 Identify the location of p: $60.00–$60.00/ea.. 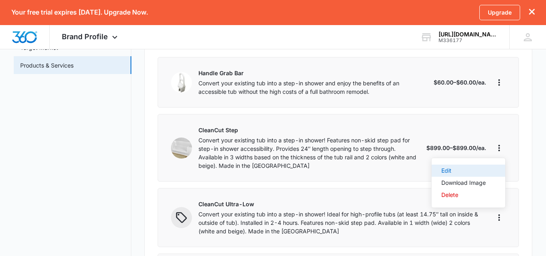
(460, 82).